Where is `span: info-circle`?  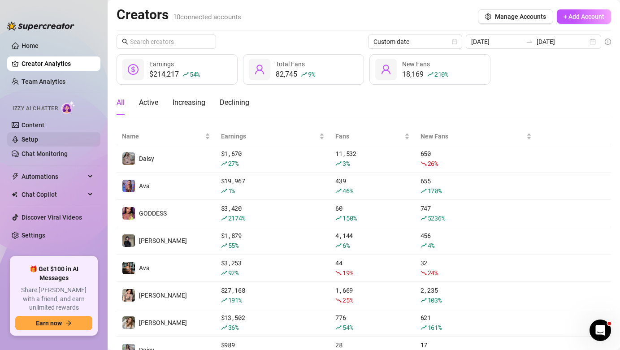 span: info-circle is located at coordinates (608, 42).